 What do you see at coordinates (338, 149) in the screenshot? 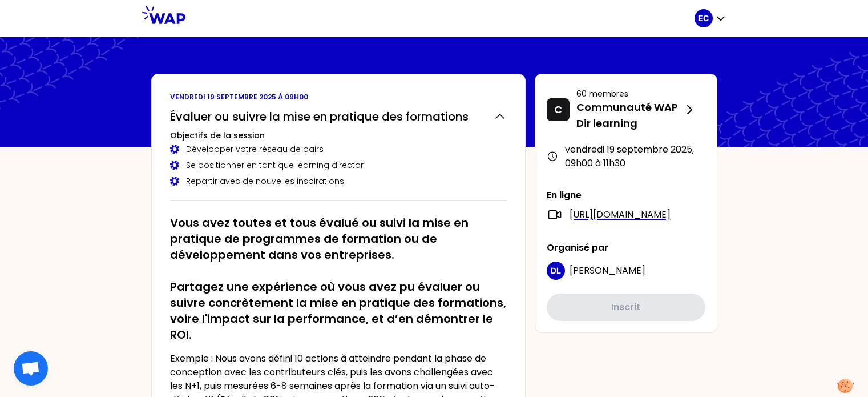
I see `div: Développer votre réseau de pairs` at bounding box center [338, 149].